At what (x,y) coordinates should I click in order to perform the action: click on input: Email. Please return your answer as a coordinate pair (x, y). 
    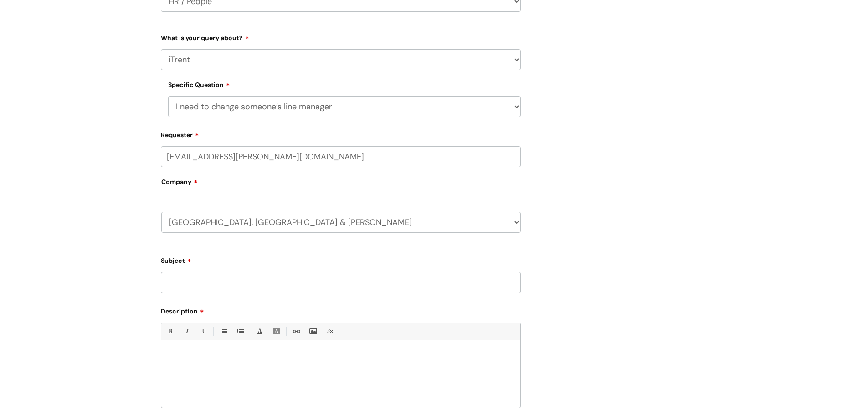
    Looking at the image, I should click on (341, 156).